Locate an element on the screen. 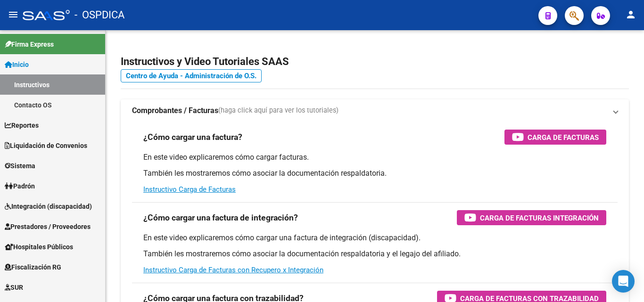 Image resolution: width=644 pixels, height=302 pixels. p: También les mostraremos cómo asociar la documentación respaldatoria y el legajo del afiliado. is located at coordinates (375, 254).